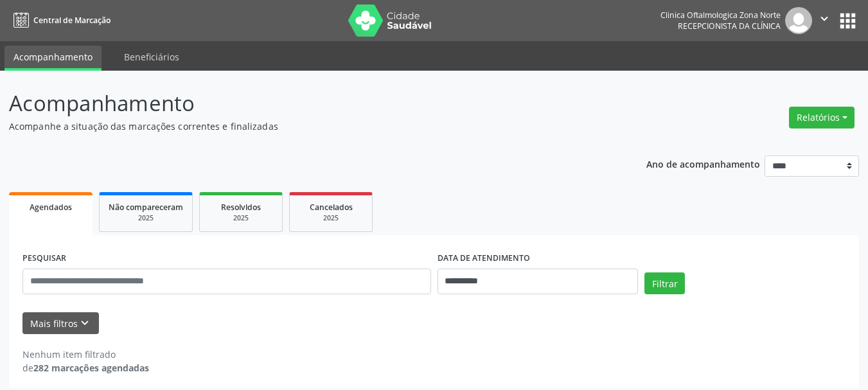 Image resolution: width=868 pixels, height=390 pixels. Describe the element at coordinates (72, 20) in the screenshot. I see `span: Central de Marcação` at that location.